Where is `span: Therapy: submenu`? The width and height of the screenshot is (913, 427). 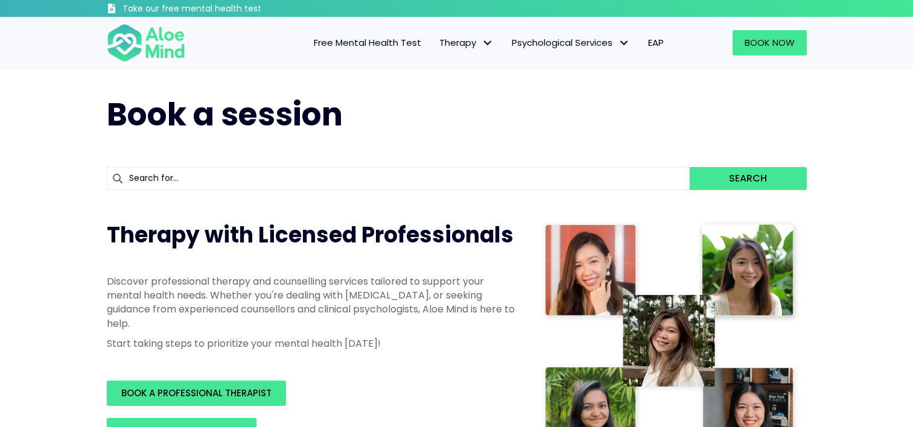
span: Therapy: submenu is located at coordinates (488, 43).